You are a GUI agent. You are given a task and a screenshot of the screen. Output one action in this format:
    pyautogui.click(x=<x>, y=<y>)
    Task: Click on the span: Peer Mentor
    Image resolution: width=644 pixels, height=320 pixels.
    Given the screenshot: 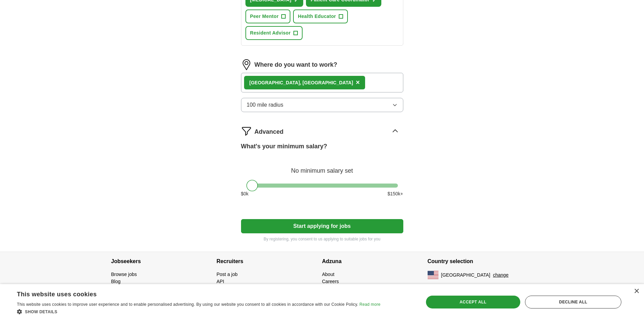 What is the action you would take?
    pyautogui.click(x=264, y=16)
    